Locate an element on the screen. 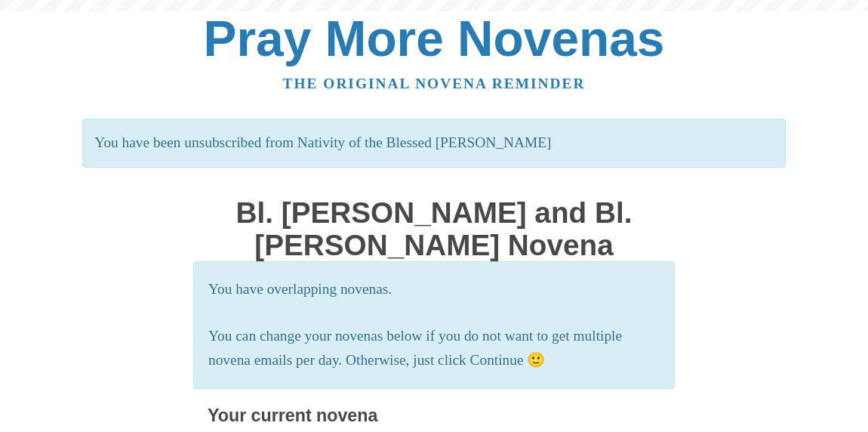 The height and width of the screenshot is (432, 868). p: You have overlapping novenas. is located at coordinates (434, 289).